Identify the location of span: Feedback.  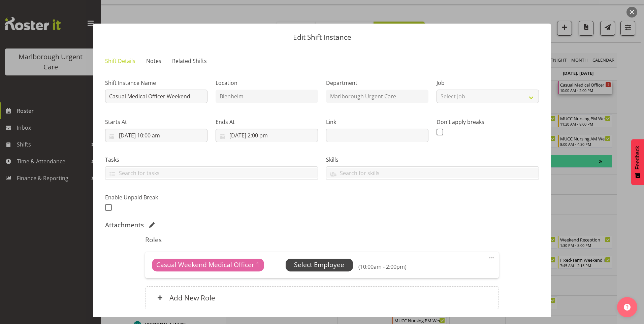
(638, 158).